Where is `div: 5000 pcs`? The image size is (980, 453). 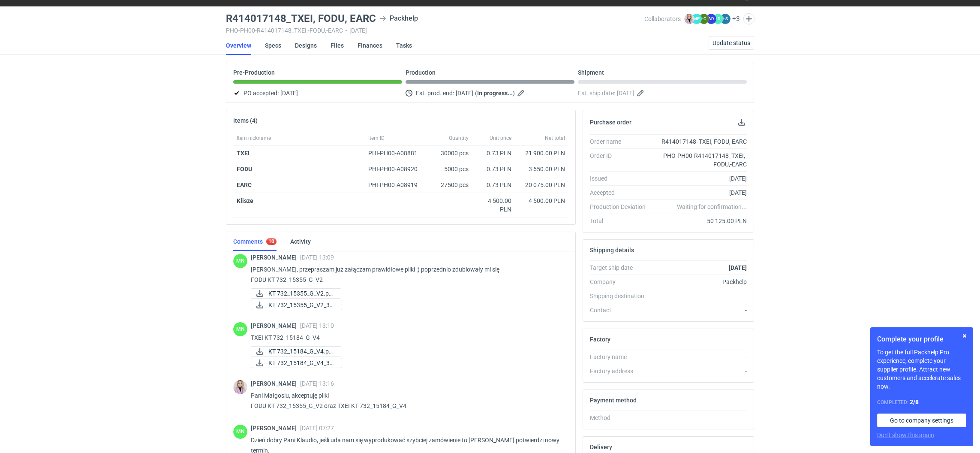 div: 5000 pcs is located at coordinates (451, 169).